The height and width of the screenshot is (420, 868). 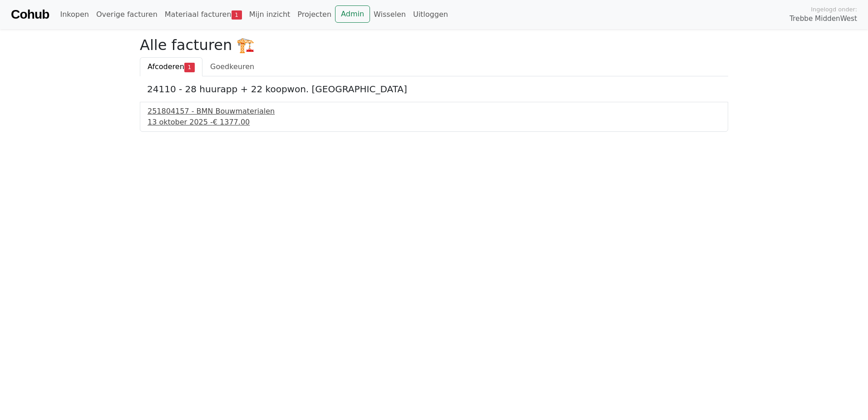 I want to click on a: Overige facturen, so click(x=126, y=14).